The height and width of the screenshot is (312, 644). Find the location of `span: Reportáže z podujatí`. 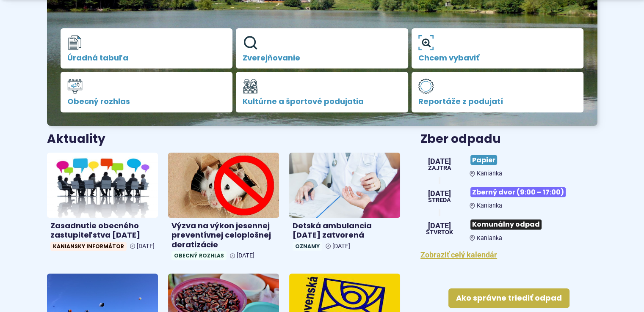

span: Reportáže z podujatí is located at coordinates (497, 102).